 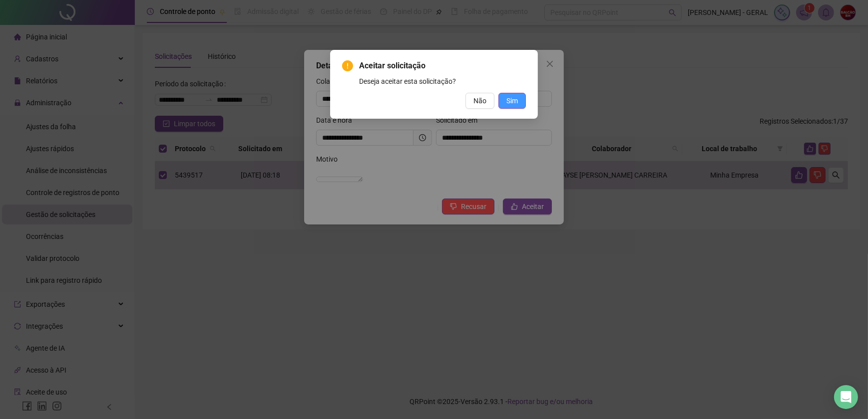 What do you see at coordinates (348, 66) in the screenshot?
I see `span: exclamation-circle` at bounding box center [348, 66].